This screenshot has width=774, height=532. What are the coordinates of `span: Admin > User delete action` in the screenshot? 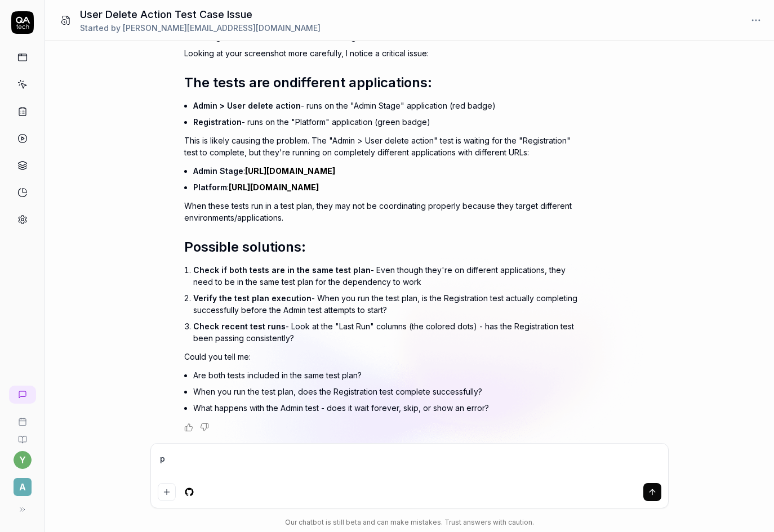 It's located at (246, 106).